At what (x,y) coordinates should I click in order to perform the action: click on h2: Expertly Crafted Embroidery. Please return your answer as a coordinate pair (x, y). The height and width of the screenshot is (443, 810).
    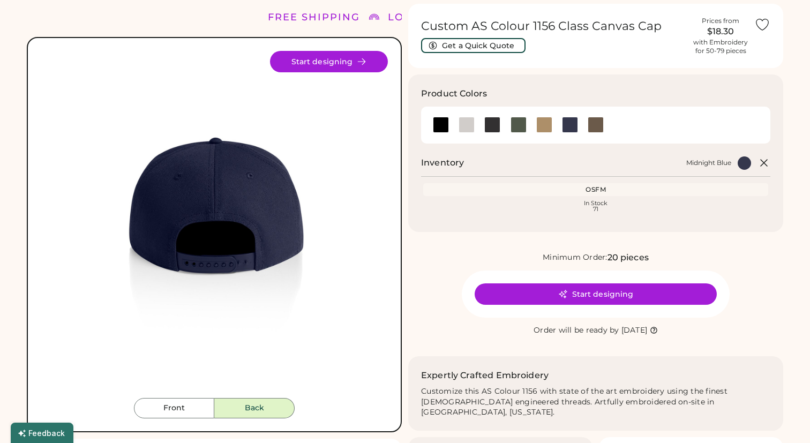
    Looking at the image, I should click on (485, 376).